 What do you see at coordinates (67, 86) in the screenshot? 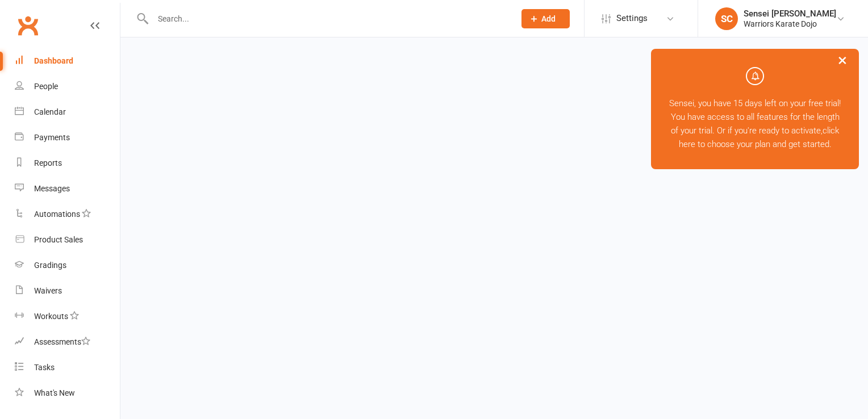
I see `a: People` at bounding box center [67, 86].